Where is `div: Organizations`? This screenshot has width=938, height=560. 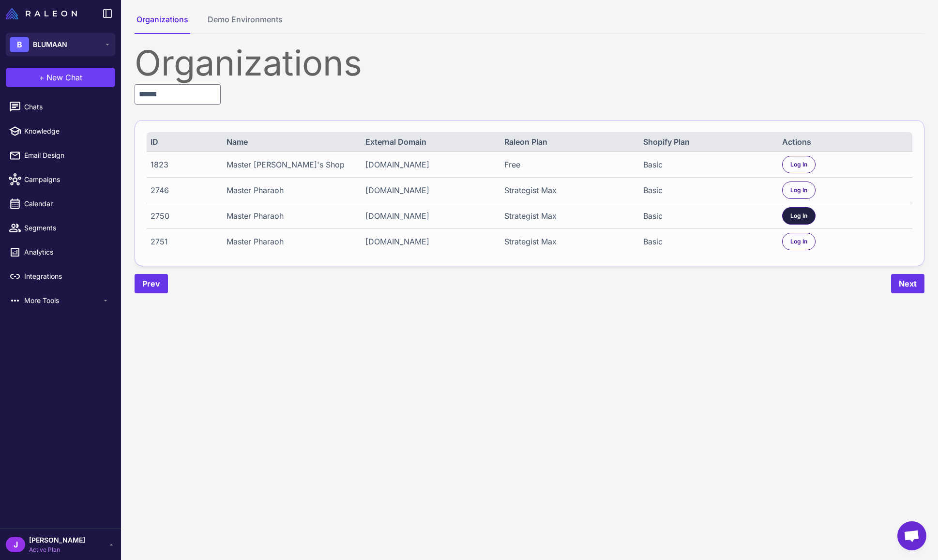 div: Organizations is located at coordinates (529, 63).